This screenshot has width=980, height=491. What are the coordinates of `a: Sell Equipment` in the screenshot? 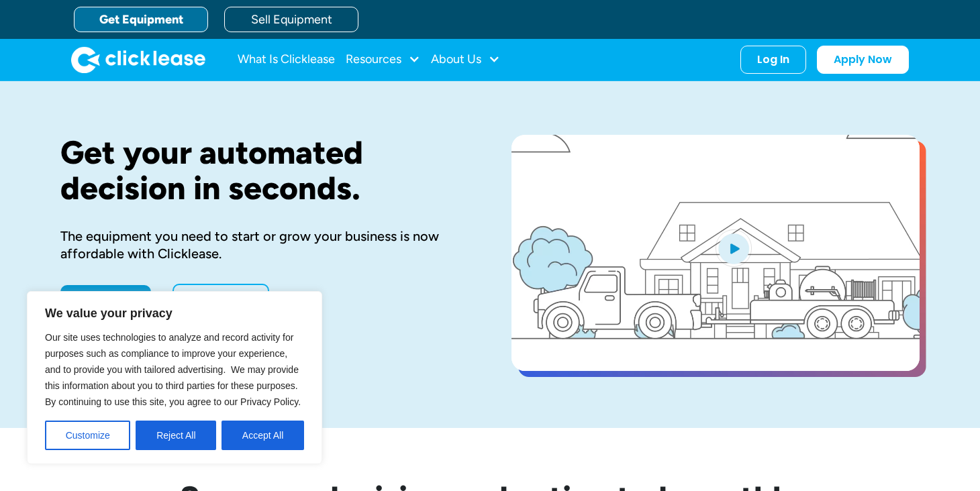 It's located at (291, 20).